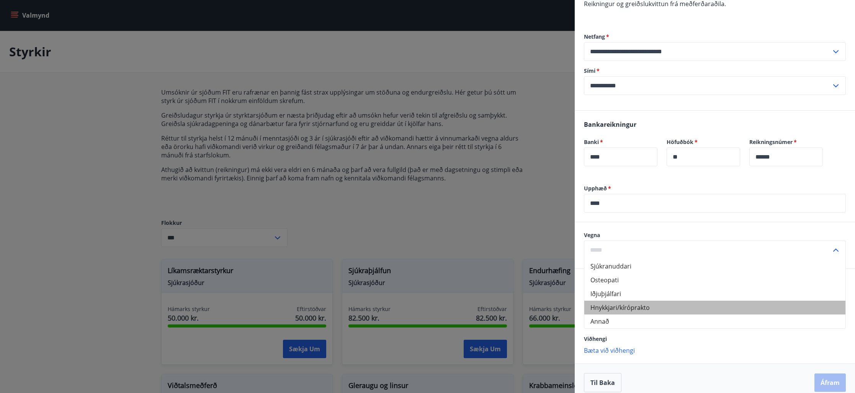 This screenshot has height=393, width=855. What do you see at coordinates (603, 382) in the screenshot?
I see `button: Til baka` at bounding box center [603, 382].